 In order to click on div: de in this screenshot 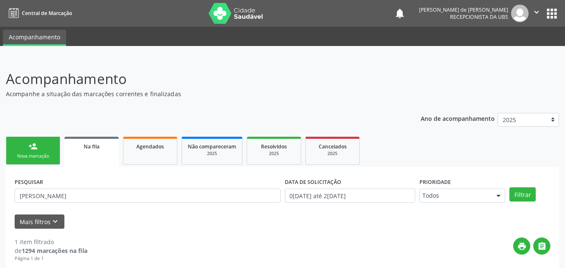, I will do `click(51, 250)`.